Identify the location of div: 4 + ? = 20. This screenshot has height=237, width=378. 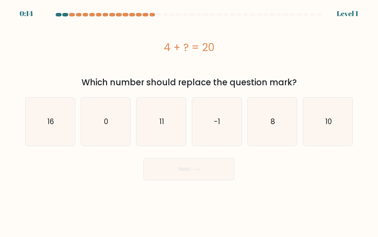
(189, 47).